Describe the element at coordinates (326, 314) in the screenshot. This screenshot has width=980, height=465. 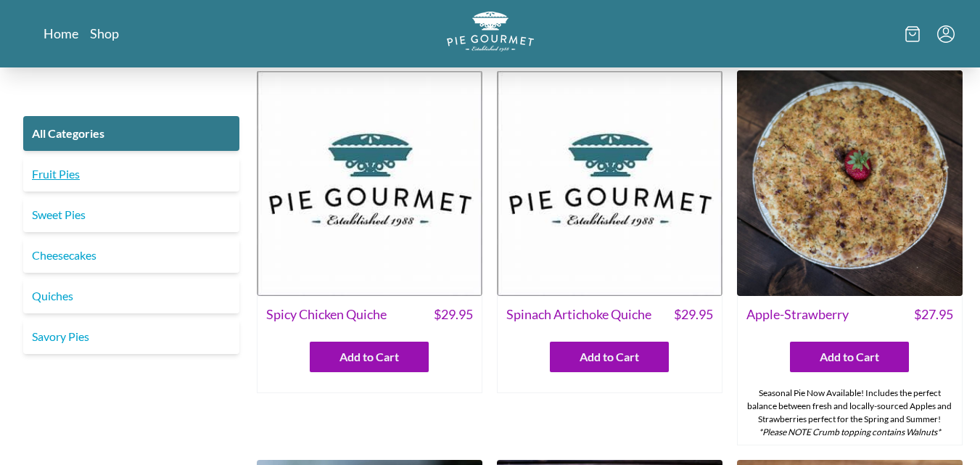
I see `span: Spicy Chicken Quiche` at that location.